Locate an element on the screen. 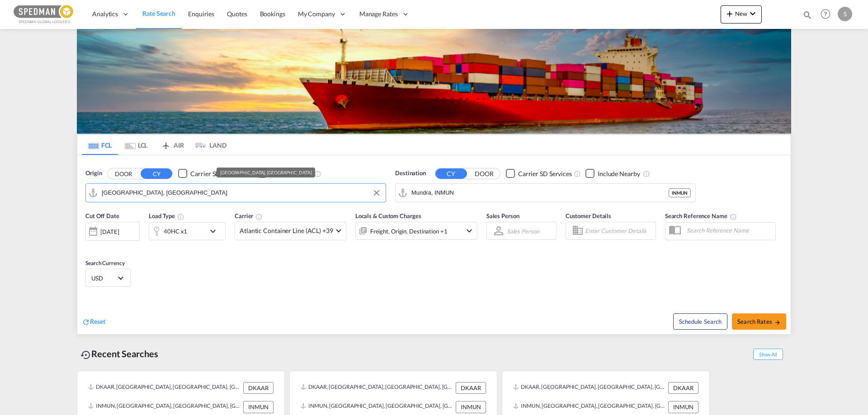  span: Manage Rates is located at coordinates (379, 14).